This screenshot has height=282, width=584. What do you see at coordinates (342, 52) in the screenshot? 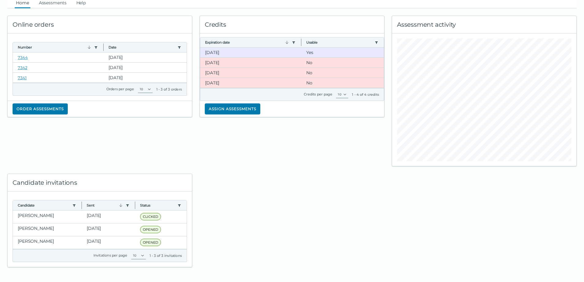
I see `clr-dg-cell: Yes` at bounding box center [342, 52].